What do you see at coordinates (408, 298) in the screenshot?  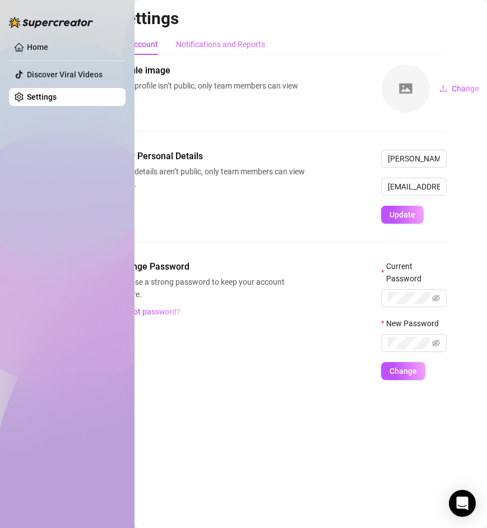 I see `input: Current Password` at bounding box center [408, 298].